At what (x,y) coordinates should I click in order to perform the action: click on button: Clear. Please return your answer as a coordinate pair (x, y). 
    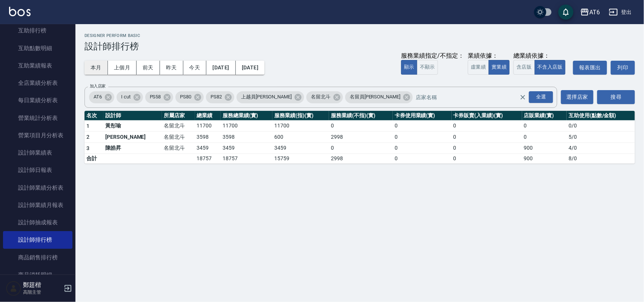
    Looking at the image, I should click on (523, 97).